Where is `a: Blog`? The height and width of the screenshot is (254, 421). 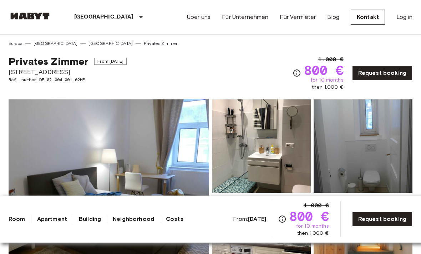
a: Blog is located at coordinates (333, 17).